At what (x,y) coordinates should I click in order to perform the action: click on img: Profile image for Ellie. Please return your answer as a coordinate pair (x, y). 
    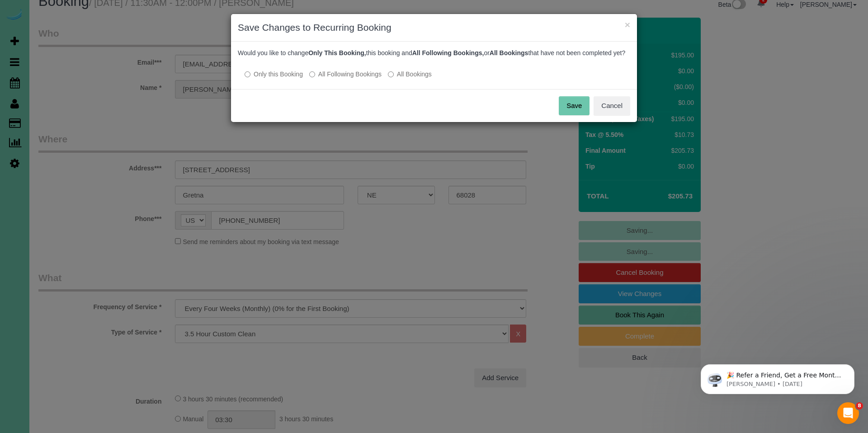
    Looking at the image, I should click on (28, 35).